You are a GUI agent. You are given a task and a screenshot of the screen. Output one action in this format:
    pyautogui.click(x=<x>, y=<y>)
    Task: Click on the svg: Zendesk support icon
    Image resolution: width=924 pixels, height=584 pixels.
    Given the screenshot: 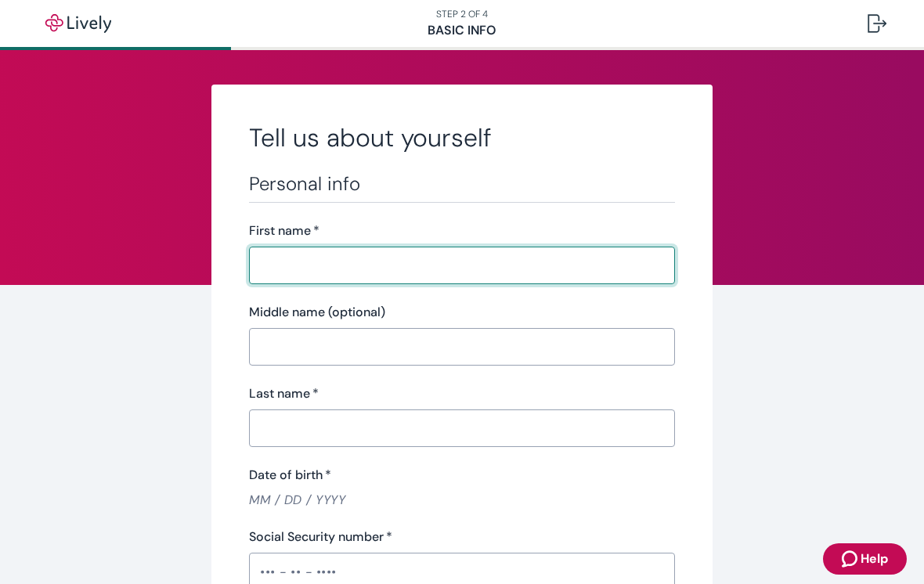 What is the action you would take?
    pyautogui.click(x=851, y=559)
    